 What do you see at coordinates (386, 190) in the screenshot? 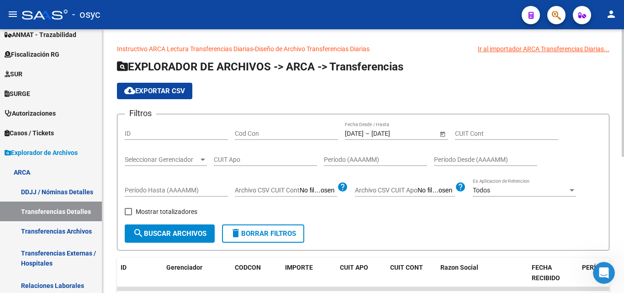
I see `span: Archivo CSV CUIT Apo` at bounding box center [386, 190].